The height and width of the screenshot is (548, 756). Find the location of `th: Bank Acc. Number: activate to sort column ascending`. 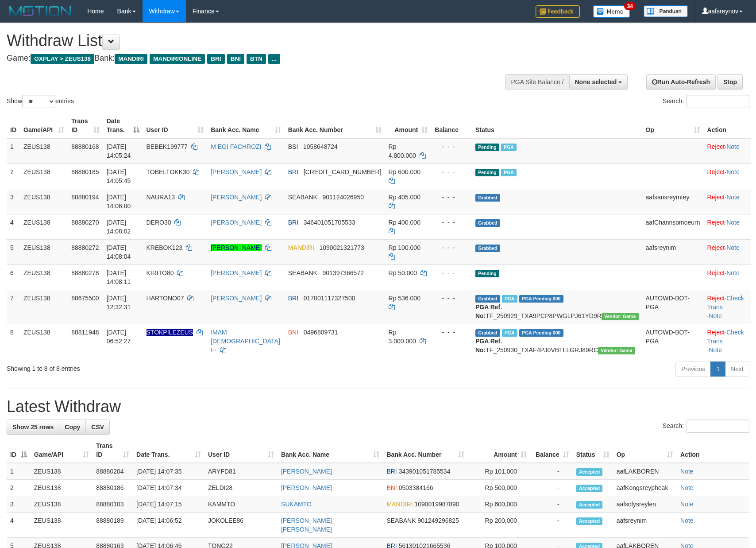

th: Bank Acc. Number: activate to sort column ascending is located at coordinates (335, 125).